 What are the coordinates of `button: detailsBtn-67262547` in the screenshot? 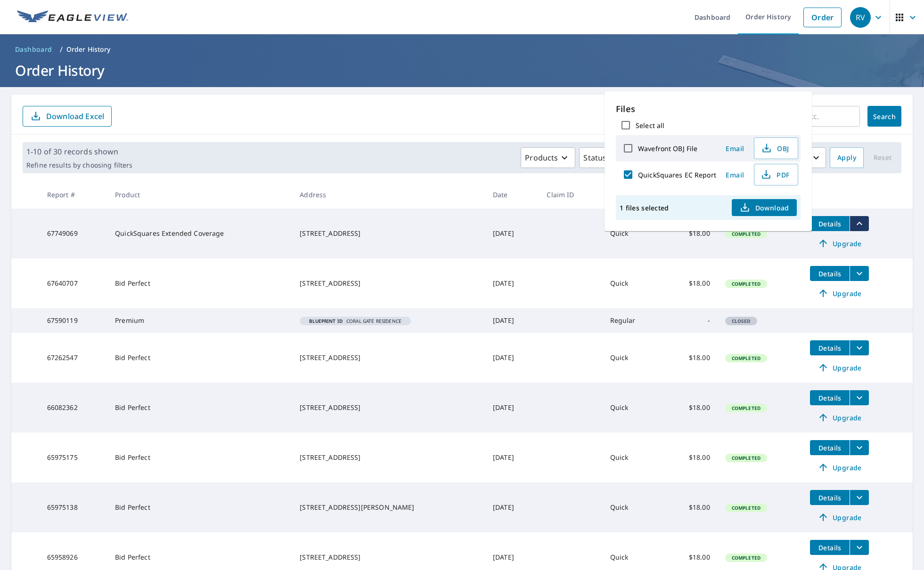 It's located at (830, 348).